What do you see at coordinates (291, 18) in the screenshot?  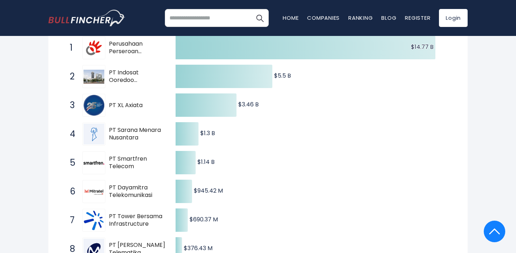 I see `a: Home` at bounding box center [291, 18].